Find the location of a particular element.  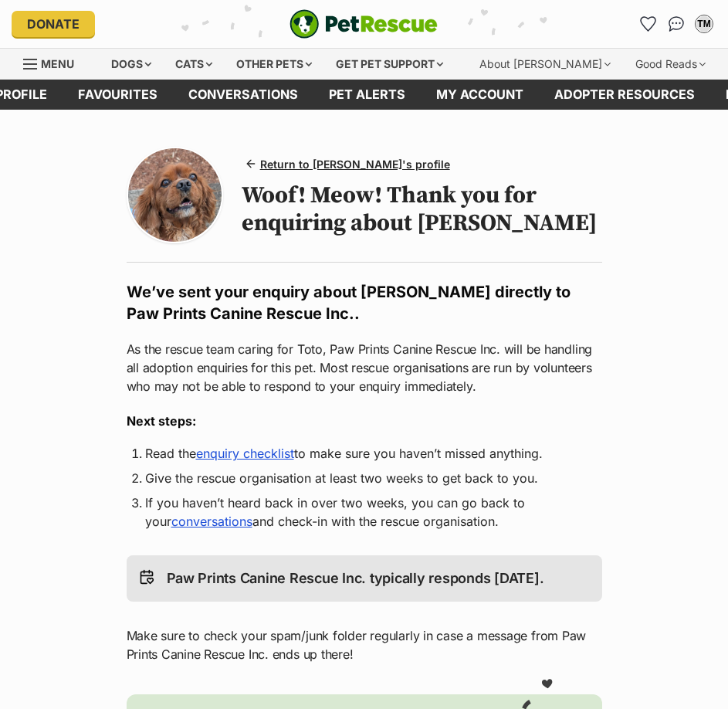

a: Donate is located at coordinates (54, 24).